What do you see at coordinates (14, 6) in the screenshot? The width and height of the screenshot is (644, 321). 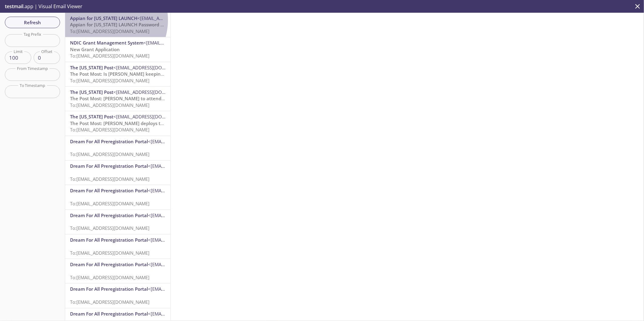 I see `span: testmail` at bounding box center [14, 6].